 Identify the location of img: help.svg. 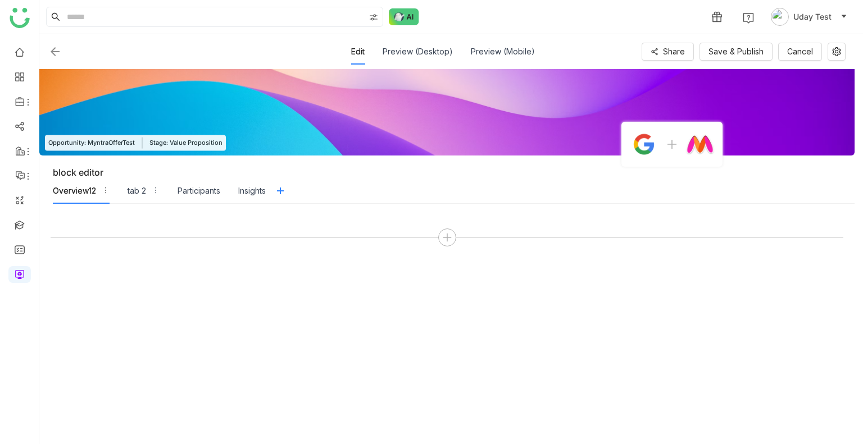
(748, 18).